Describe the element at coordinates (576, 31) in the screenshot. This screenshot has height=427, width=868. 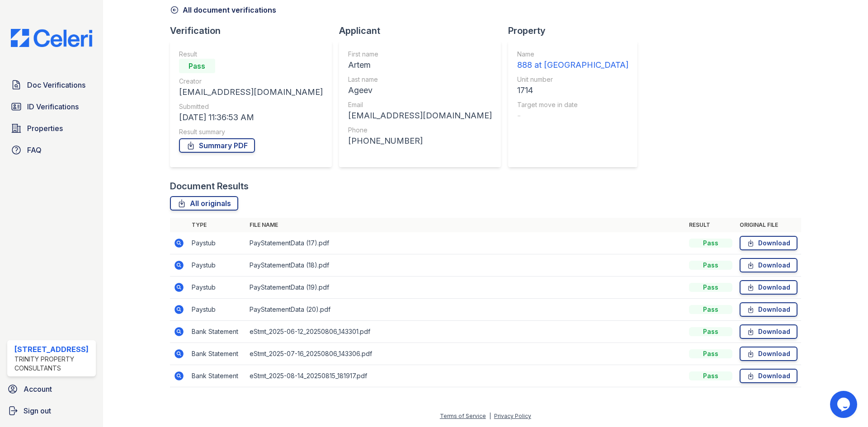
I see `div: Property` at that location.